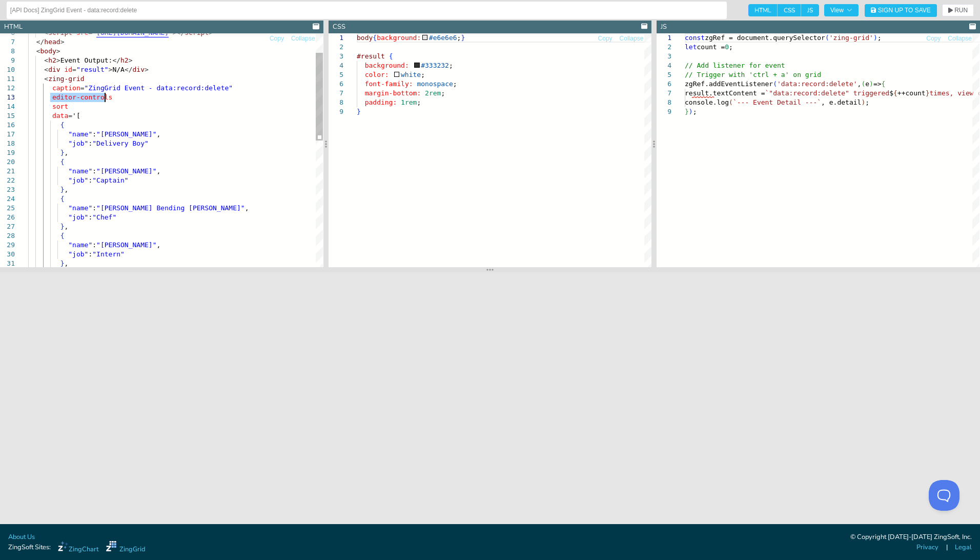 Image resolution: width=980 pixels, height=560 pixels. Describe the element at coordinates (370, 56) in the screenshot. I see `span: #result` at that location.